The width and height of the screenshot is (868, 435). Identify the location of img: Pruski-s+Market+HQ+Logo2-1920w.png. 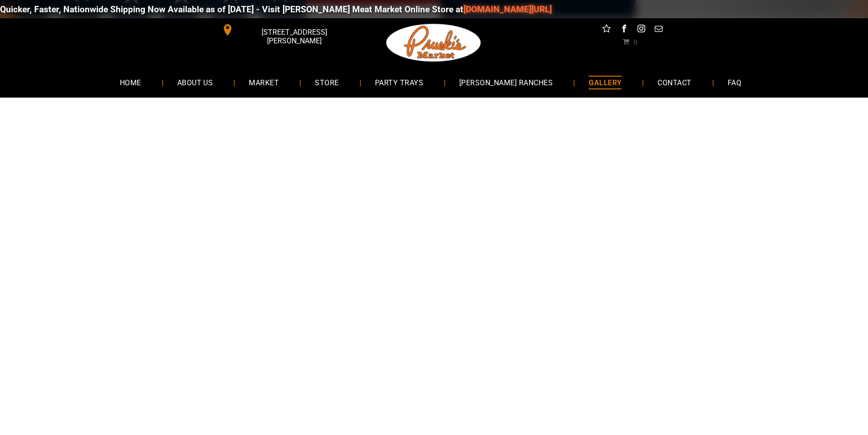
(434, 43).